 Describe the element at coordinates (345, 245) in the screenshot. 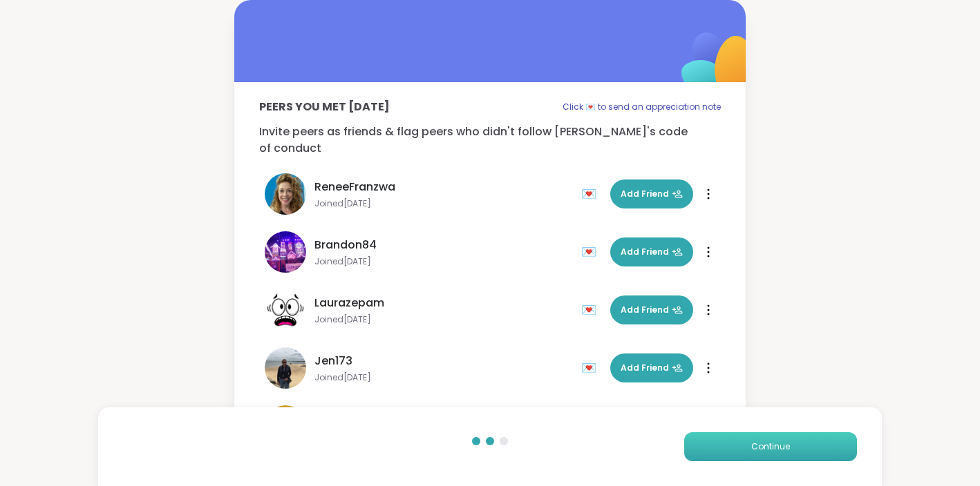

I see `span: Brandon84` at that location.